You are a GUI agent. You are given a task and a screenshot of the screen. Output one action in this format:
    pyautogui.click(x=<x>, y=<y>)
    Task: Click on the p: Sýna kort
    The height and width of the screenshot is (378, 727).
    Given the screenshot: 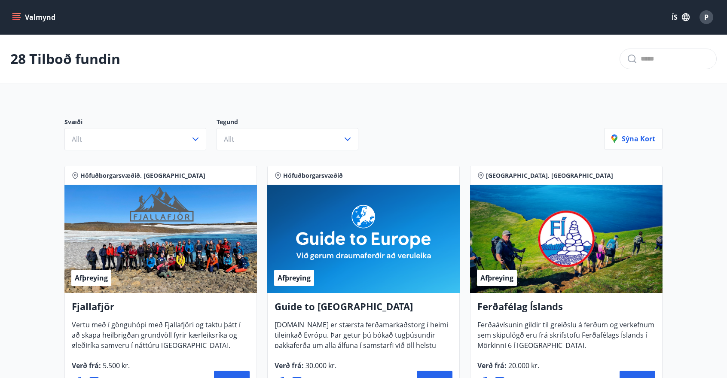 What is the action you would take?
    pyautogui.click(x=634, y=139)
    